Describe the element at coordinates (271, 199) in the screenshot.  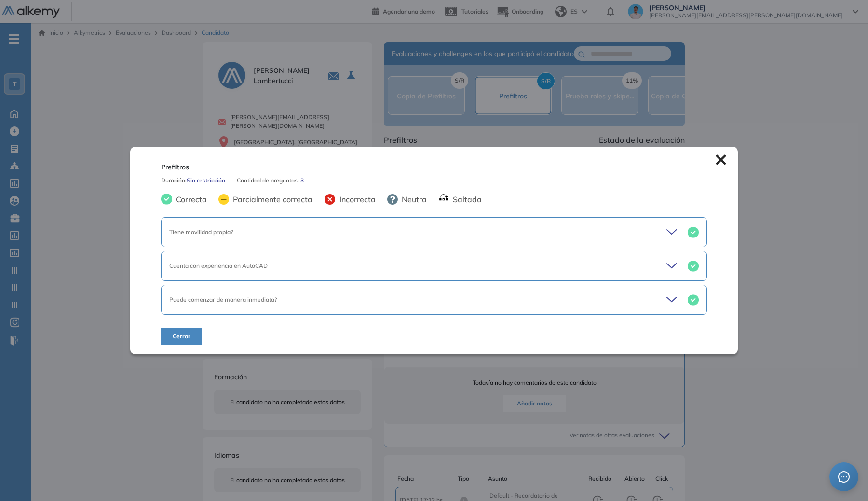
I see `span: Parcialmente correcta` at that location.